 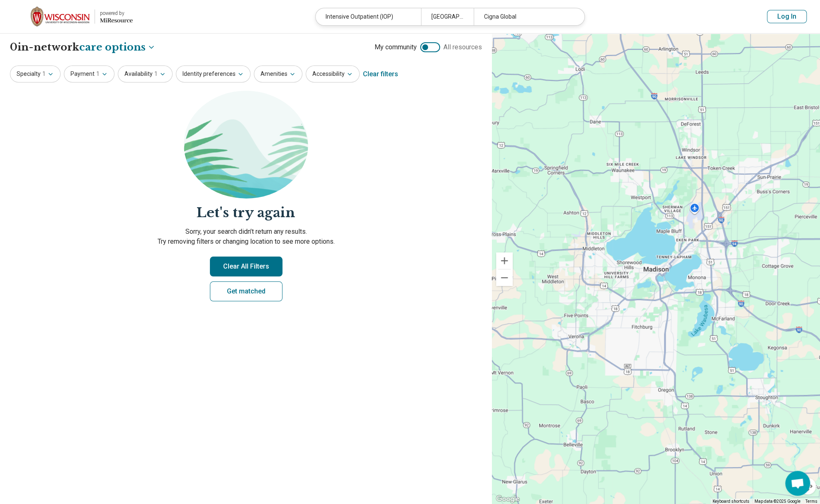 I want to click on a: University of Wisconsin-Madisonpowered by, so click(x=73, y=16).